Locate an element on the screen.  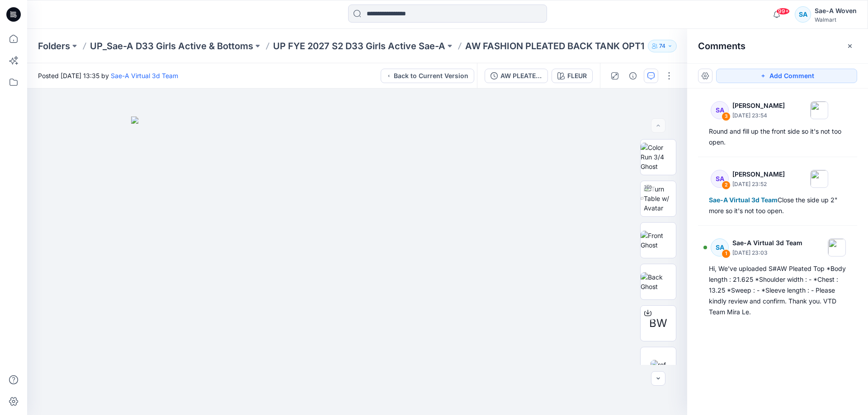
div: Close the side up 2" more so it's not too open. is located at coordinates (777, 206).